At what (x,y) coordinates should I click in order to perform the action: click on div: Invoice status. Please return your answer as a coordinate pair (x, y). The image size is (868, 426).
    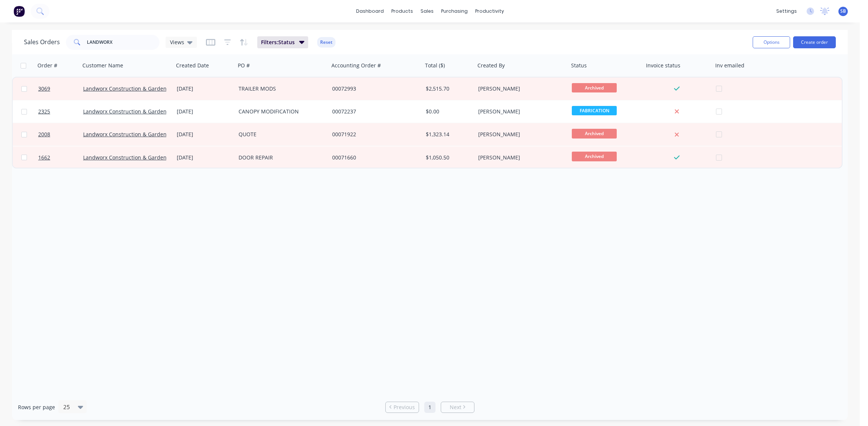
    Looking at the image, I should click on (663, 66).